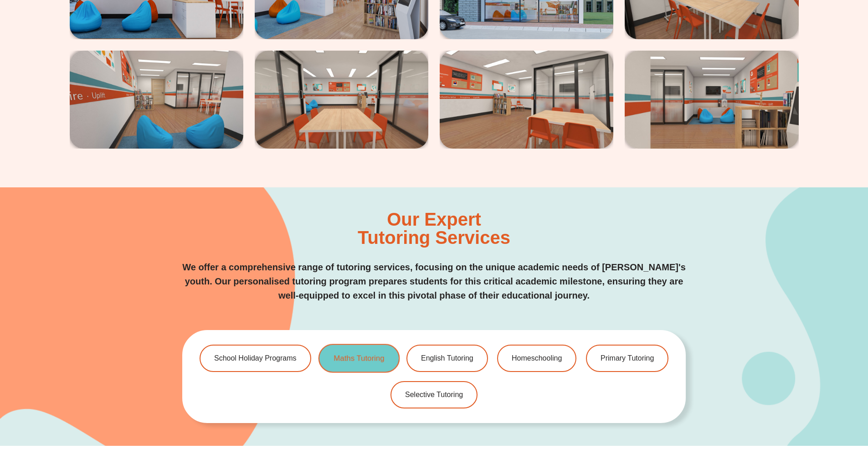 The height and width of the screenshot is (470, 868). I want to click on span: Primary Tutoring, so click(627, 358).